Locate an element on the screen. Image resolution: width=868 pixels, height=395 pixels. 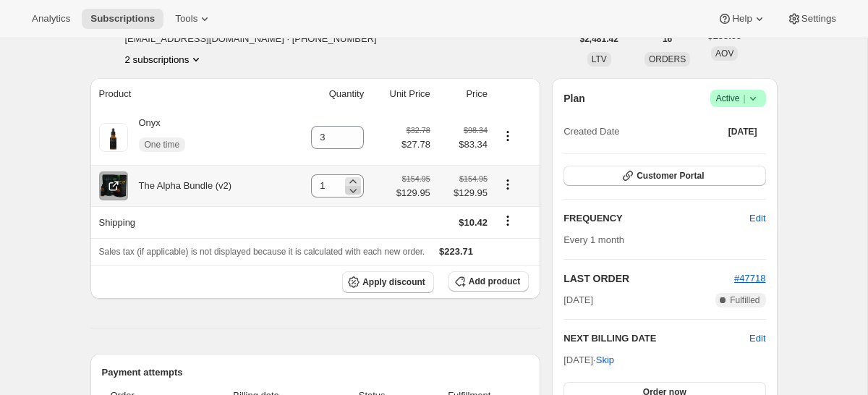
h2: Plan is located at coordinates (574, 98).